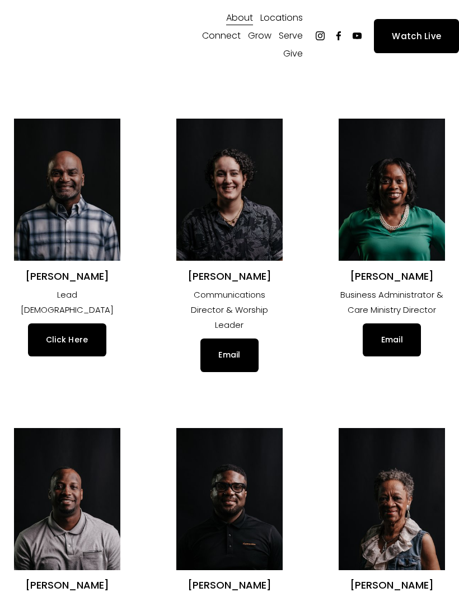  What do you see at coordinates (392, 499) in the screenshot?
I see `img: Dorothy Mayse` at bounding box center [392, 499].